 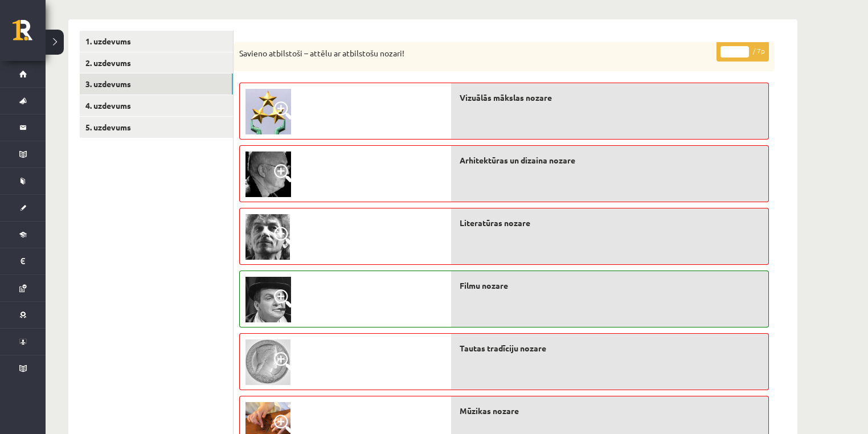 What do you see at coordinates (517, 160) in the screenshot?
I see `span: Arhitektūras un dizaina nozare` at bounding box center [517, 160].